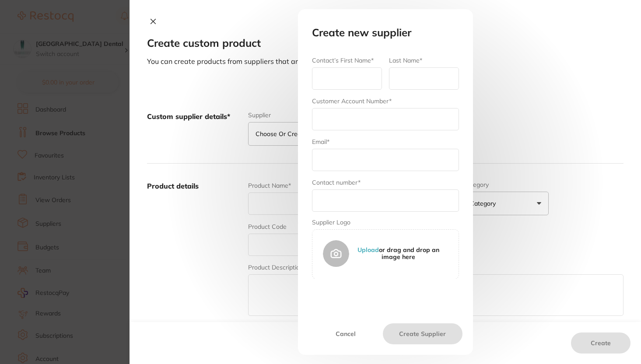  I want to click on p: Thank you for sharing your Customer Account Number. Would you also kindly be able to provide the ..., so click(85, 29).